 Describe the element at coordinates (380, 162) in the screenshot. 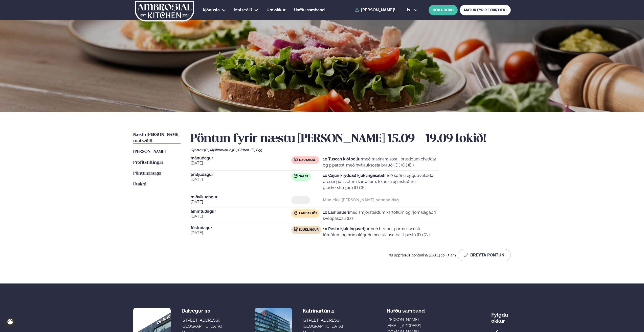

I see `p: með marinara sósu, bræddum cheddar og piparosti með hvítlauksosta brauði (D ) (G ) (E )` at that location.